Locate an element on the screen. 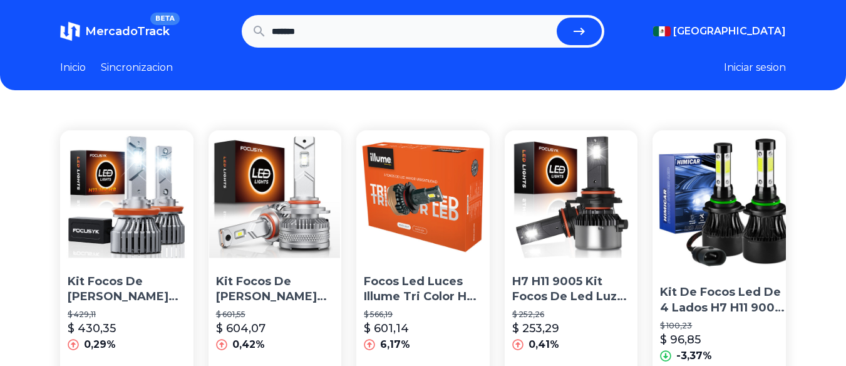  p: $ 604,07 is located at coordinates (240, 328).